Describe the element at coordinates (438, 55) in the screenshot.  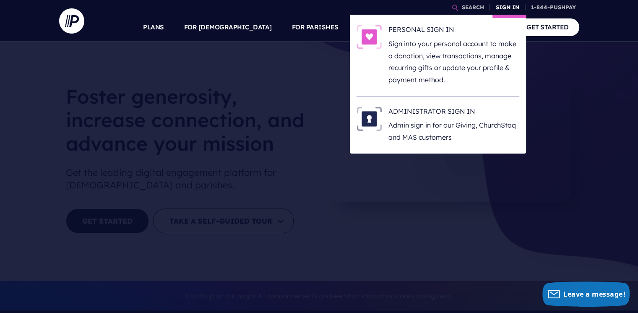
I see `a: PERSONAL SIGN IN - Illustration PERSONAL SIGN IN Sign into your personal account to make a donati...` at that location.